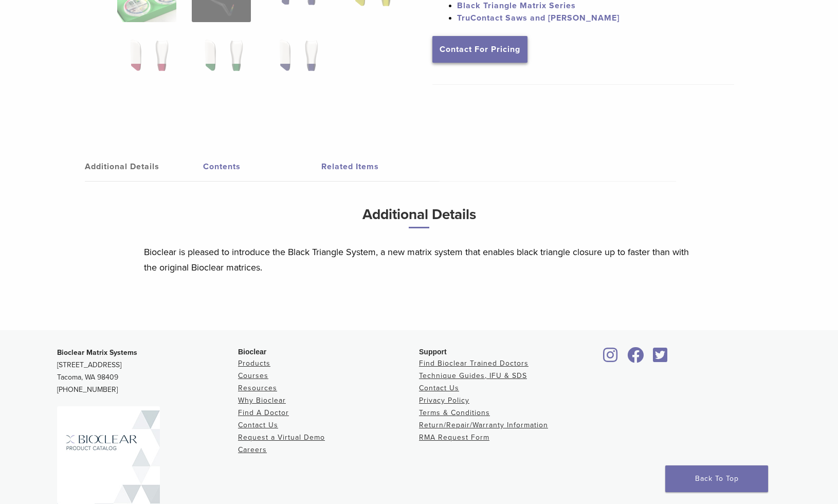  I want to click on a: Technique Guides, IFU & SDS, so click(473, 375).